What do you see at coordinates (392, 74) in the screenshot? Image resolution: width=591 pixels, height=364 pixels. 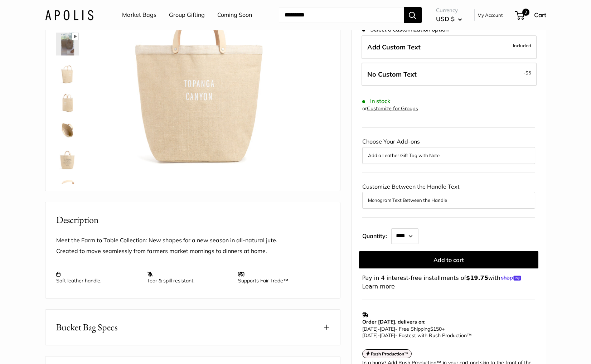 I see `span: No Custom Text` at bounding box center [392, 74].